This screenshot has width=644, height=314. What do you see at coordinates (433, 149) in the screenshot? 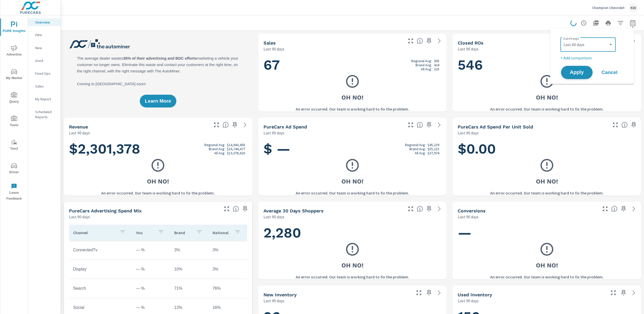
I see `p: $55,215` at bounding box center [433, 149].